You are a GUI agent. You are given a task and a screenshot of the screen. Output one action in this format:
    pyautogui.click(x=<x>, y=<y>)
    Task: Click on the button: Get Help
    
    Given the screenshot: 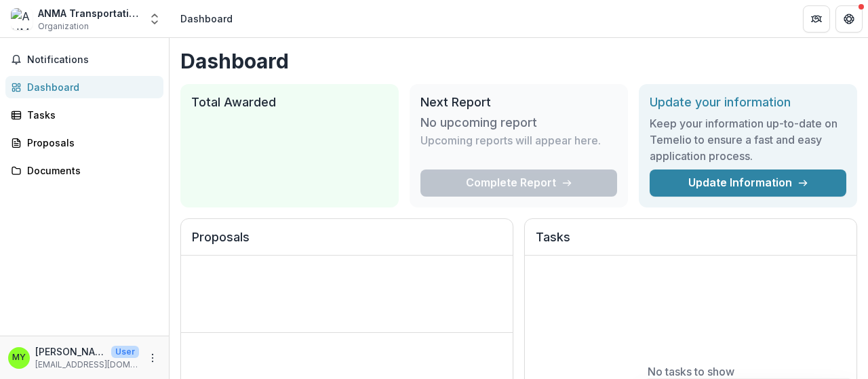 What is the action you would take?
    pyautogui.click(x=849, y=19)
    